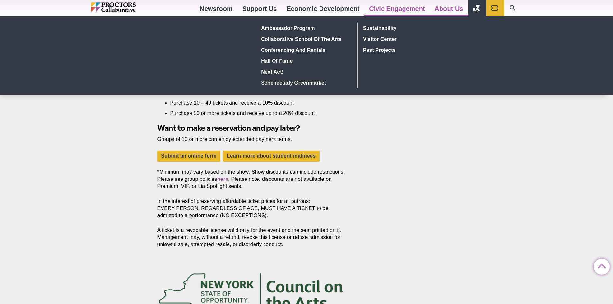 The height and width of the screenshot is (304, 613). What do you see at coordinates (305, 61) in the screenshot?
I see `a: Hall of Fame` at bounding box center [305, 61].